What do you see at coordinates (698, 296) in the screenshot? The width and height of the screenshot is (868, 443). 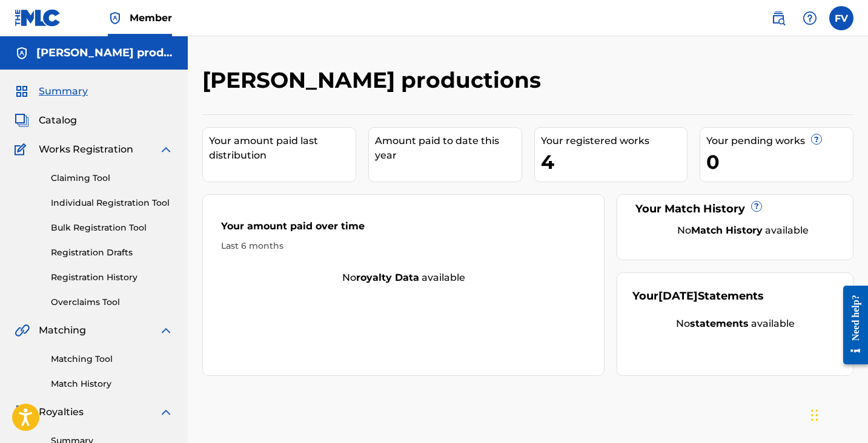 I see `div: Your Statements` at bounding box center [698, 296].